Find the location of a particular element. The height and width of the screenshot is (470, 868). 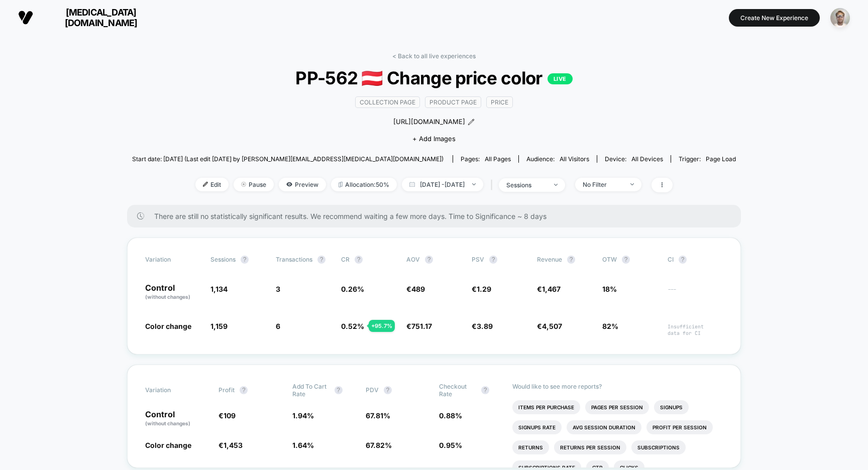

img: edit is located at coordinates (205, 184).